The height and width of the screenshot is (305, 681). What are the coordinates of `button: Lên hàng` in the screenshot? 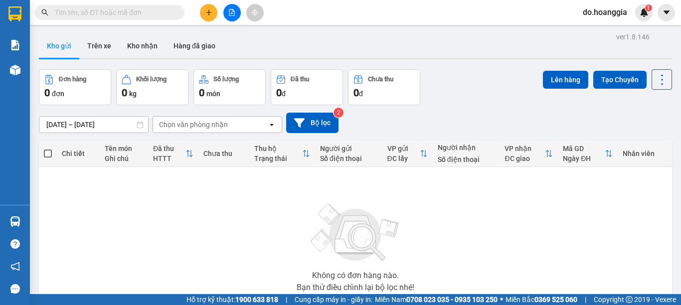 It's located at (565, 80).